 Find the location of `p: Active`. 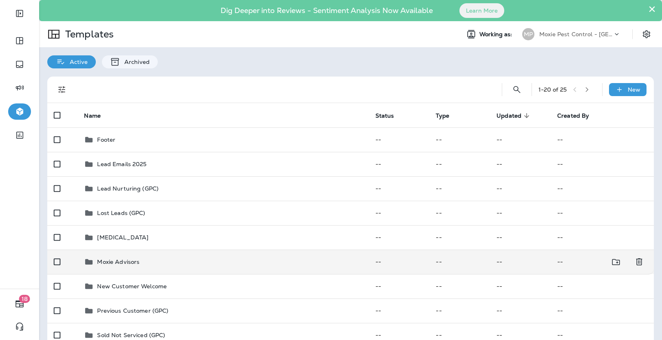

p: Active is located at coordinates (77, 62).